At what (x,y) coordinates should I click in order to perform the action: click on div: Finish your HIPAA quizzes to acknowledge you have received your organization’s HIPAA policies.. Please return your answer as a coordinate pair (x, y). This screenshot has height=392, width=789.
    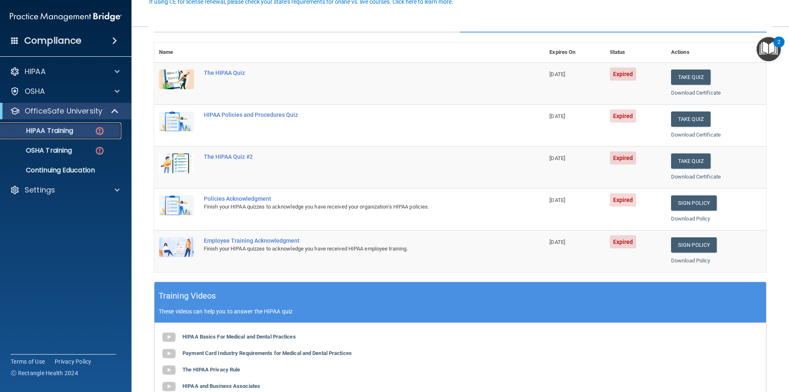
    Looking at the image, I should click on (353, 207).